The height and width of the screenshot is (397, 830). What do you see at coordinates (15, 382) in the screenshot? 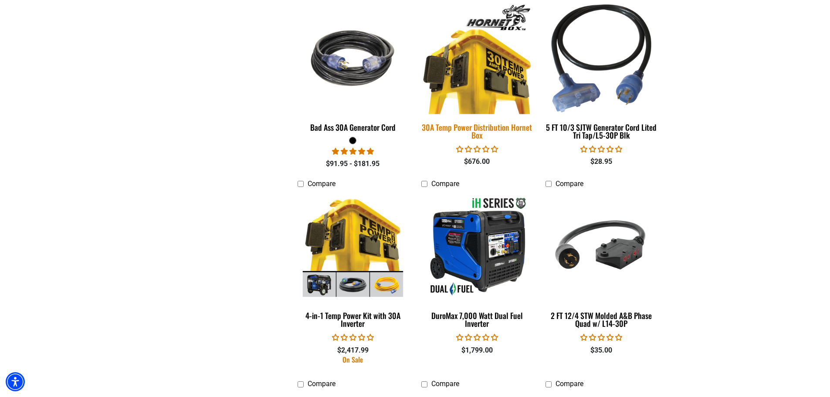
I see `div: Accessibility Menu` at bounding box center [15, 382].